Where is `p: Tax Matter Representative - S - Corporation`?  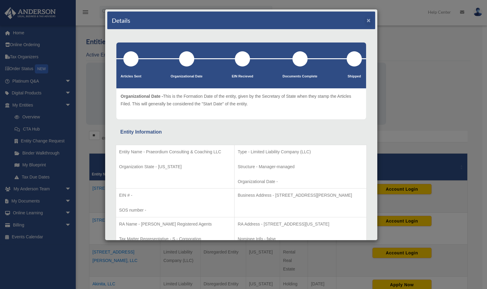 p: Tax Matter Representative - S - Corporation is located at coordinates (175, 239).